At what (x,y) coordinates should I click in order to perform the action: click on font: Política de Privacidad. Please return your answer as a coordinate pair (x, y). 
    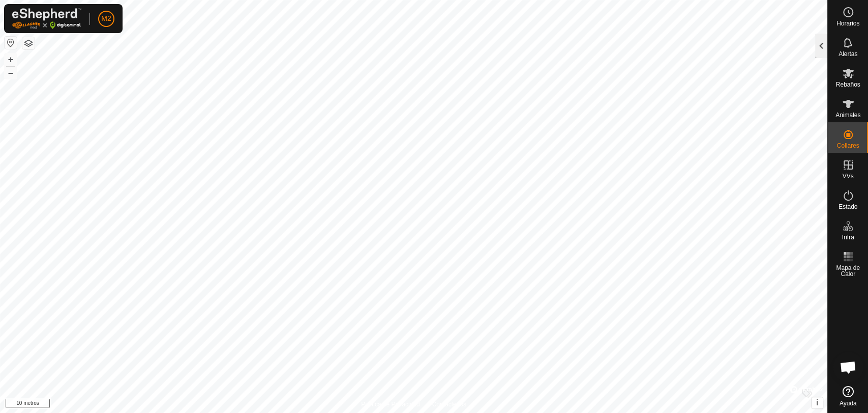
    Looking at the image, I should click on (390, 404).